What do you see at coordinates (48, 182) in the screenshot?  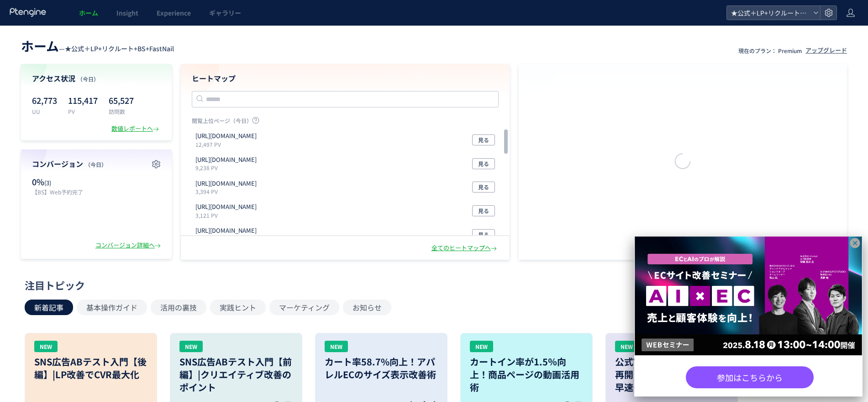 I see `span: (3)` at bounding box center [48, 182].